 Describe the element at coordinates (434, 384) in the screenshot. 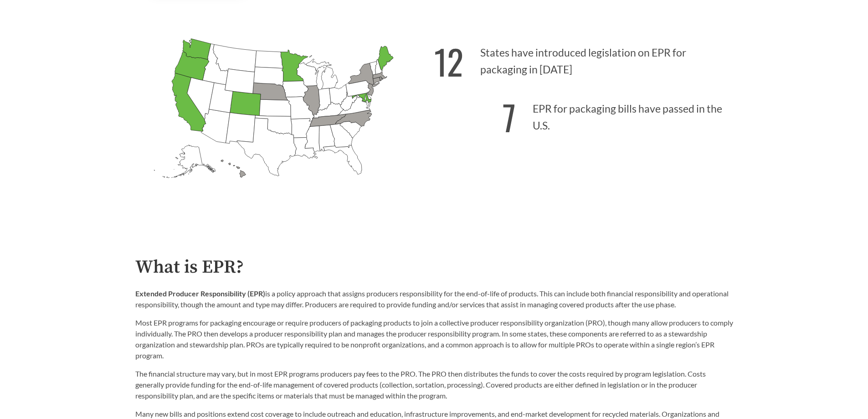

I see `p: The financial structure may vary, but in most EPR programs producers pay fees to the PRO. The PRO...` at that location.